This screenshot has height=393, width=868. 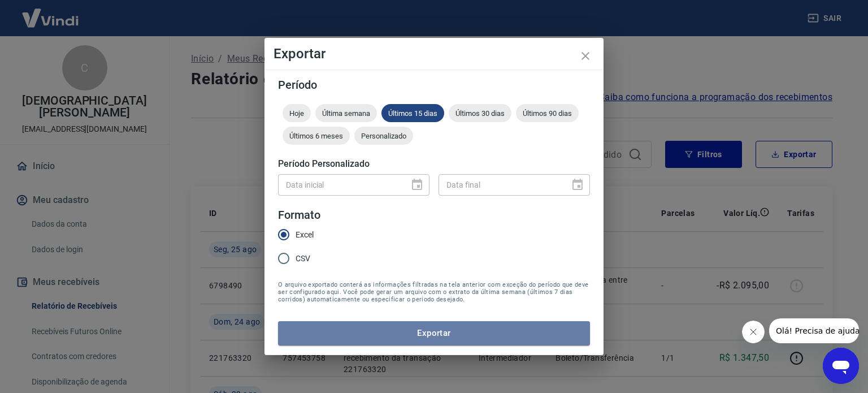 What do you see at coordinates (547, 113) in the screenshot?
I see `span: Últimos 90 dias` at bounding box center [547, 113].